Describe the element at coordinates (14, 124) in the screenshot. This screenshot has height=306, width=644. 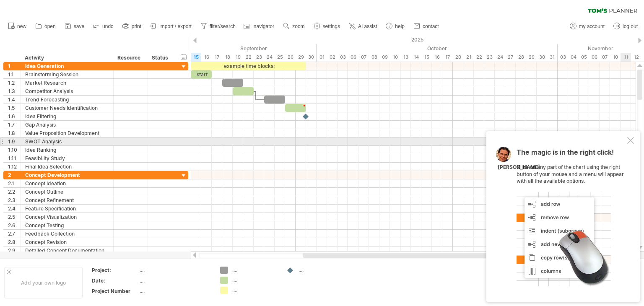
I see `div: 1.7` at that location.